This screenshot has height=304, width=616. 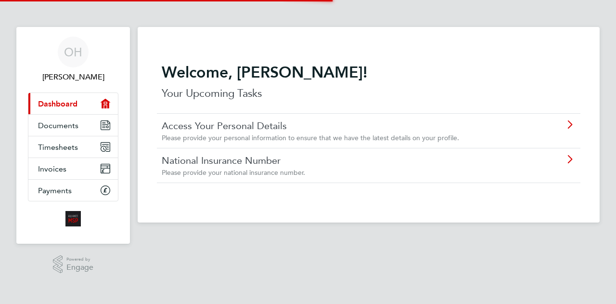 What do you see at coordinates (73, 52) in the screenshot?
I see `span: OH` at bounding box center [73, 52].